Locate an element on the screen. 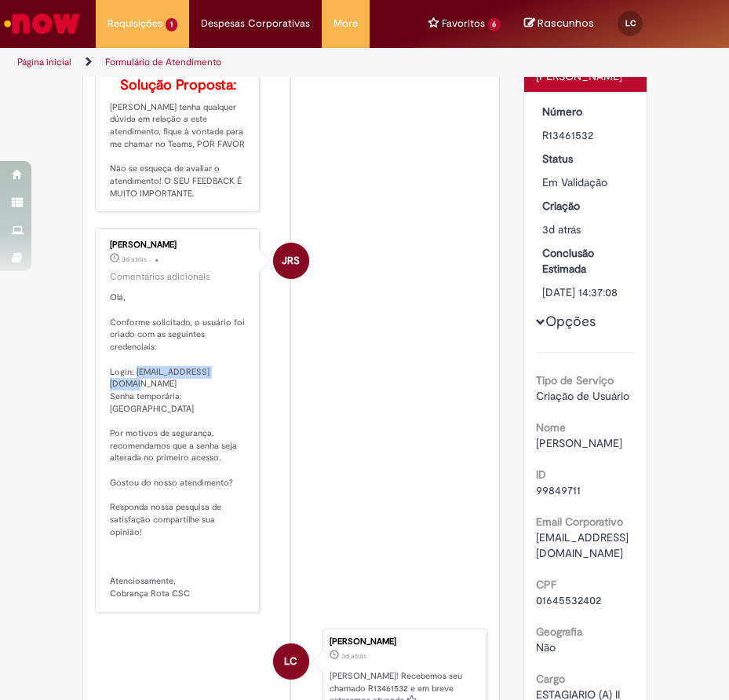 This screenshot has height=700, width=729. span: Criação de Usuário is located at coordinates (582, 396).